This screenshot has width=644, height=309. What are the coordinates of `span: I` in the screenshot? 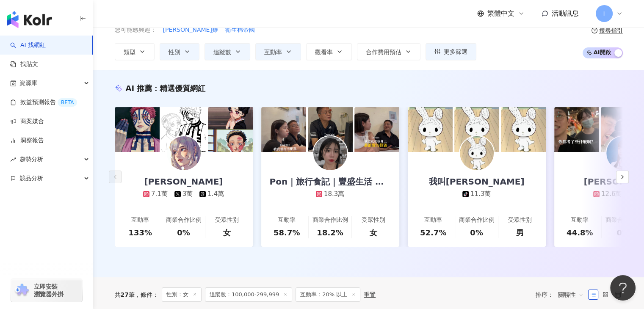 It's located at (604, 13).